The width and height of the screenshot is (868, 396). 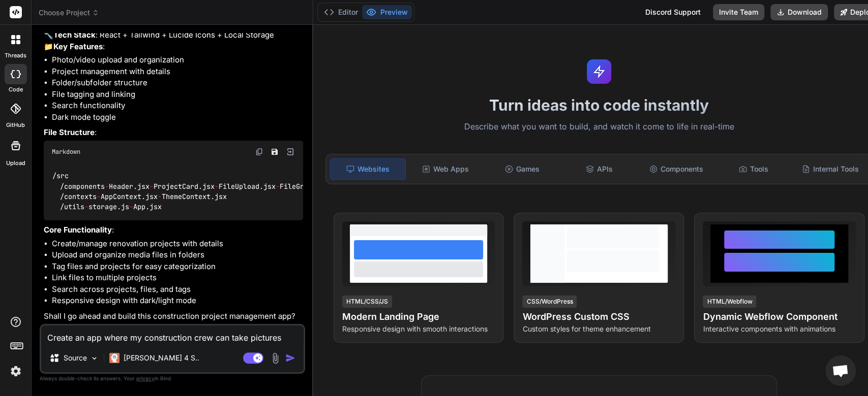 What do you see at coordinates (290, 358) in the screenshot?
I see `img: icon` at bounding box center [290, 358].